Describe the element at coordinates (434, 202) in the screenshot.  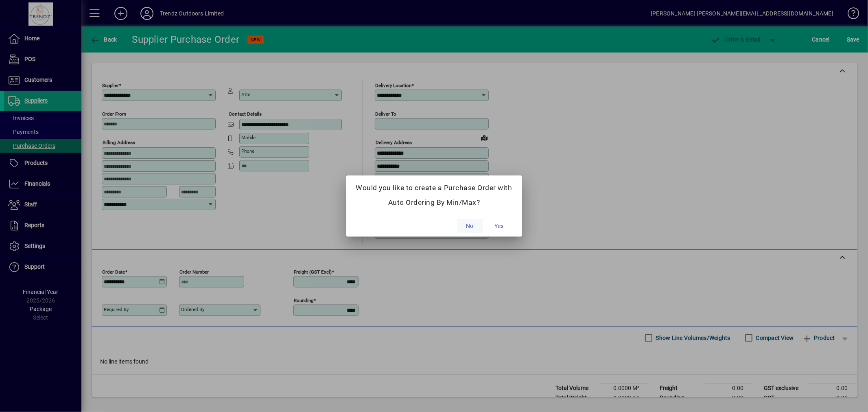
I see `h5: Auto Ordering By Min/Max?` at that location.